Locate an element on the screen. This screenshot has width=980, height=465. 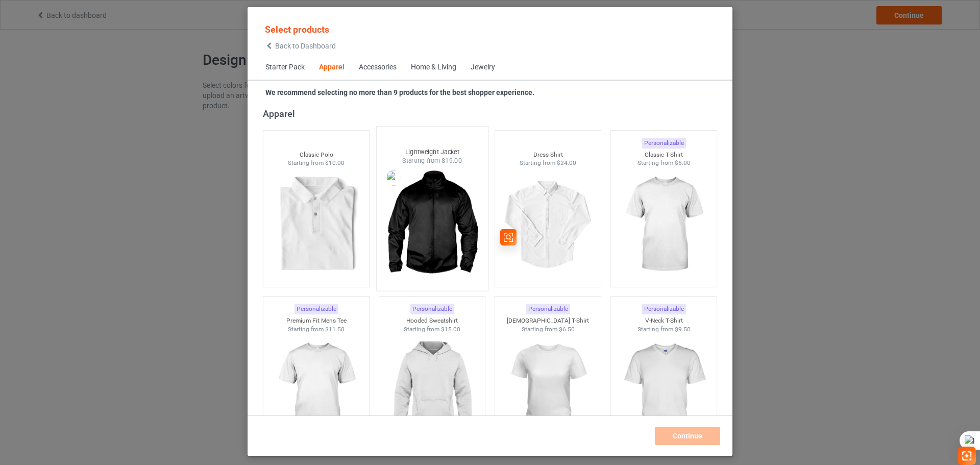
div: Jewelry is located at coordinates (483, 67).